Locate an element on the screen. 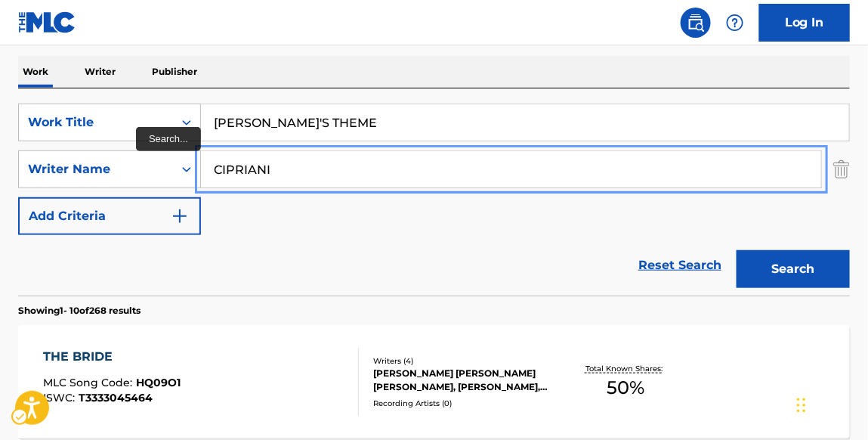 This screenshot has width=868, height=440. a: Log In is located at coordinates (804, 23).